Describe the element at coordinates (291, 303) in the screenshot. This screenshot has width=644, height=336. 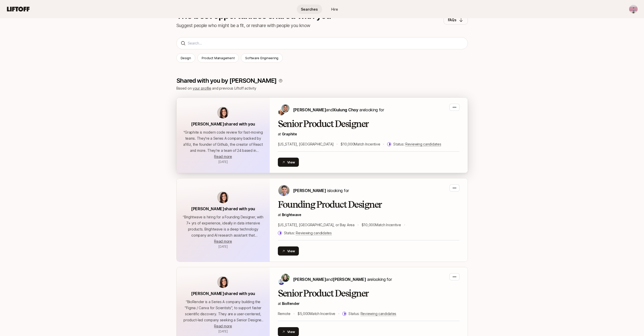
I see `a: BioRender` at that location.